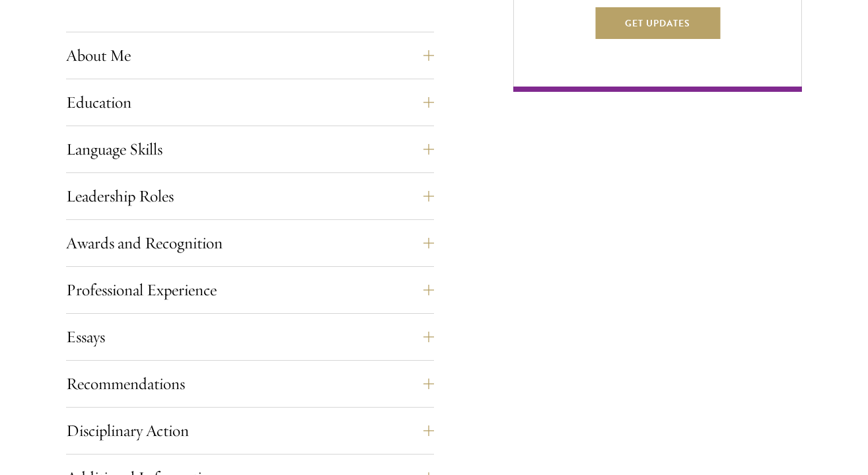 Image resolution: width=868 pixels, height=475 pixels. I want to click on button: Essays, so click(250, 337).